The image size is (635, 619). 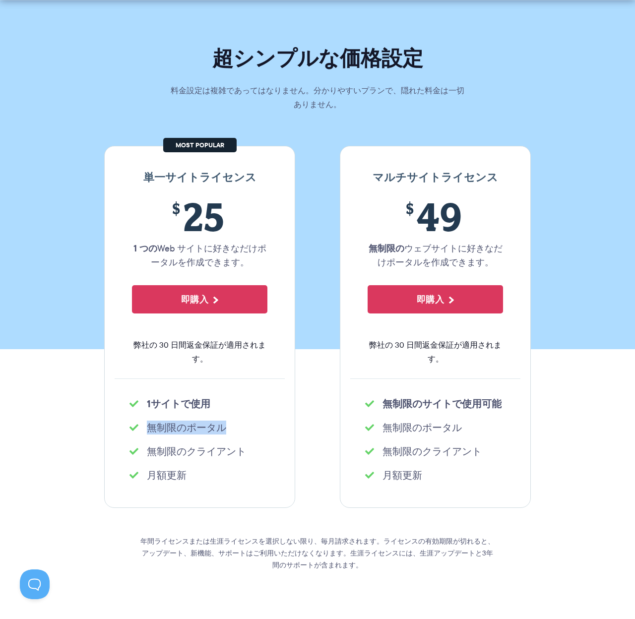 I want to click on font: 無制限のサイトで使用可能, so click(x=442, y=404).